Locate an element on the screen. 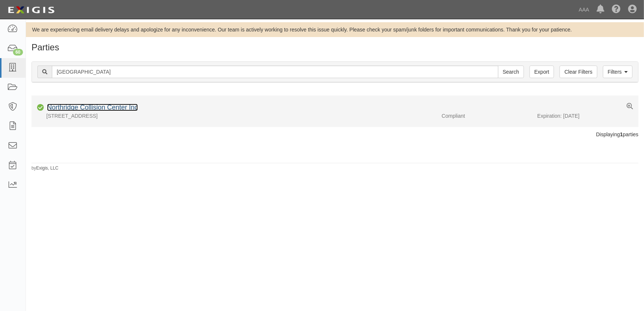 The width and height of the screenshot is (644, 311). i: Compliant is located at coordinates (40, 108).